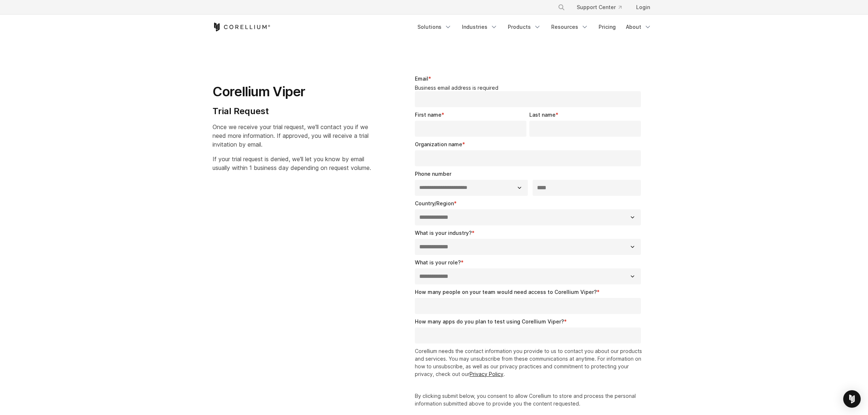 Image resolution: width=868 pixels, height=415 pixels. I want to click on span: If your trial request is denied, we'll let you know by email usually within 1 business day depend..., so click(292, 164).